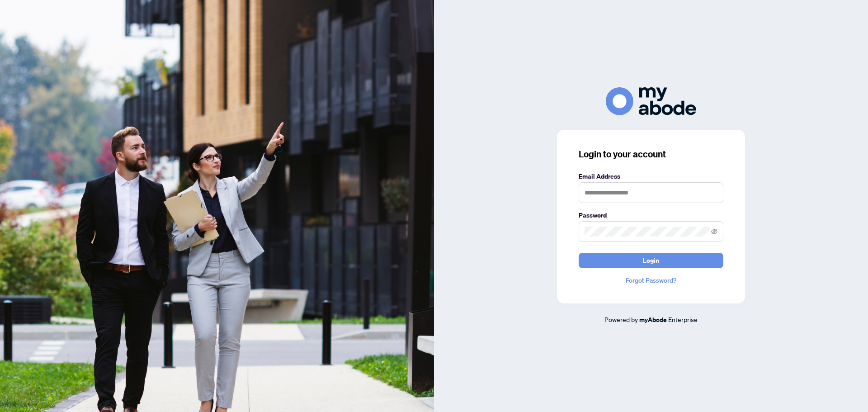 This screenshot has height=412, width=868. What do you see at coordinates (651, 215) in the screenshot?
I see `label: Password` at bounding box center [651, 215].